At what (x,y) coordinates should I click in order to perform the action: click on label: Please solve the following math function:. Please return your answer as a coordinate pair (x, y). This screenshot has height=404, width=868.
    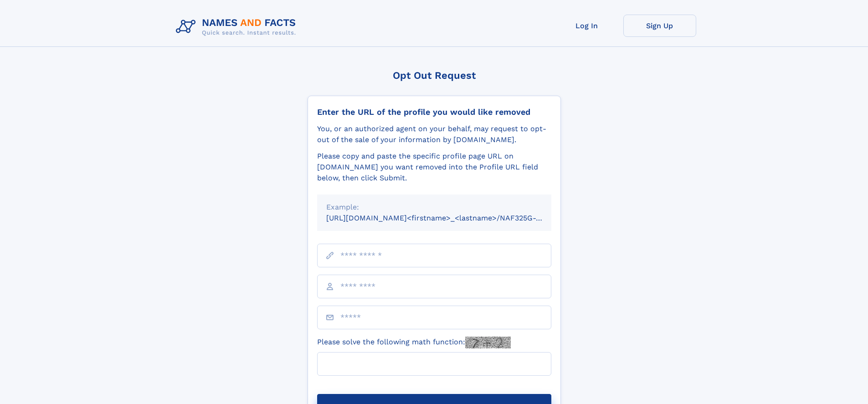
    Looking at the image, I should click on (414, 342).